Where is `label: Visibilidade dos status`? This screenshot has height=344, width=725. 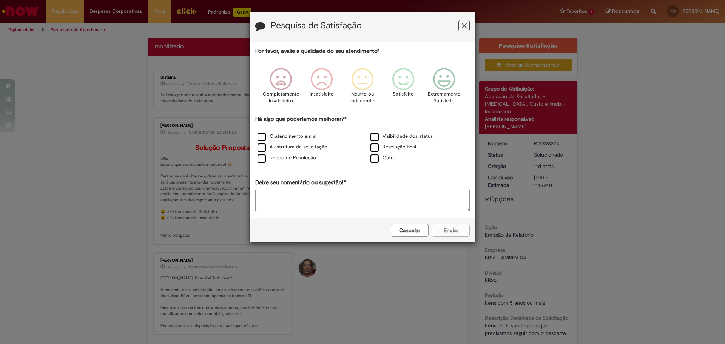 label: Visibilidade dos status is located at coordinates (402, 136).